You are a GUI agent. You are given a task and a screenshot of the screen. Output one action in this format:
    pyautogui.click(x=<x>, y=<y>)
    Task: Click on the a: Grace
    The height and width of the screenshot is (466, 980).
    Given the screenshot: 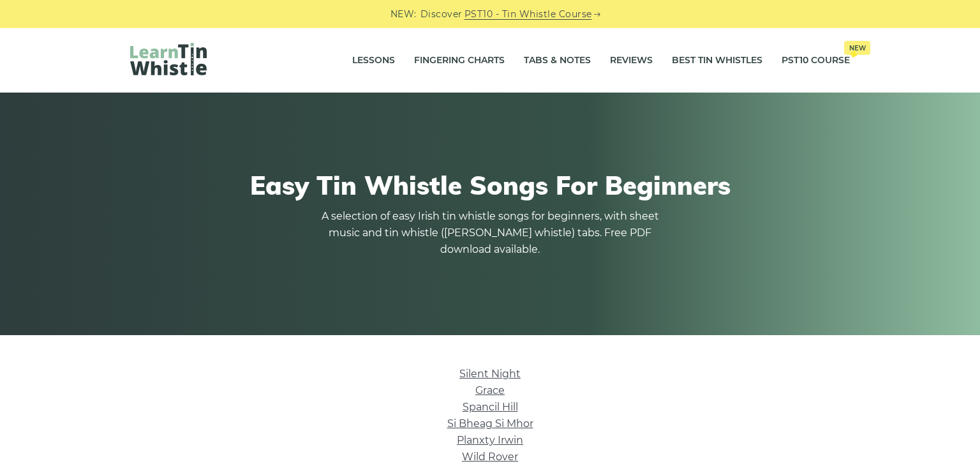 What is the action you would take?
    pyautogui.click(x=490, y=390)
    